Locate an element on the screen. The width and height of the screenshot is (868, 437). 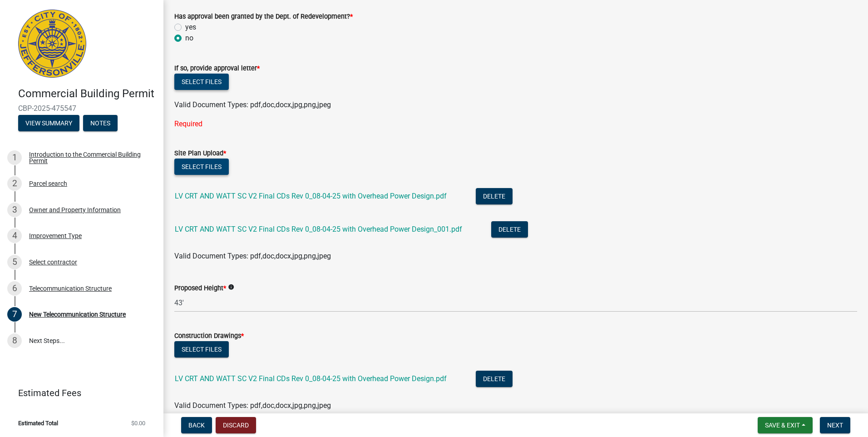
div: 7 is located at coordinates (14, 314).